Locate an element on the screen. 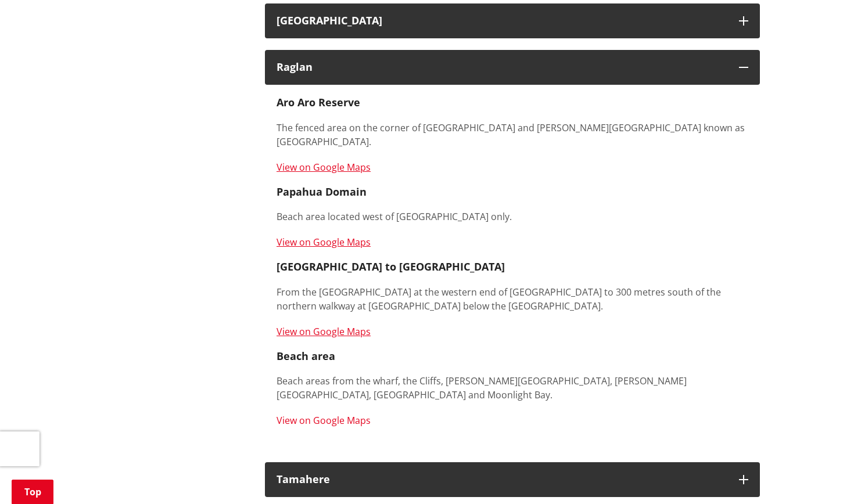  strong: Aro Aro Reserve is located at coordinates (318, 102).